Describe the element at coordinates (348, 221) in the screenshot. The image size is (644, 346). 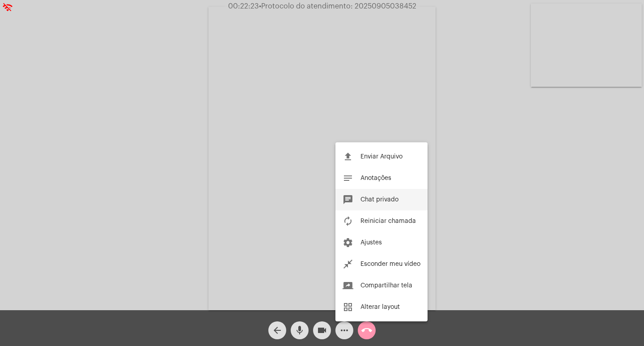
I see `mat-icon: autorenew` at that location.